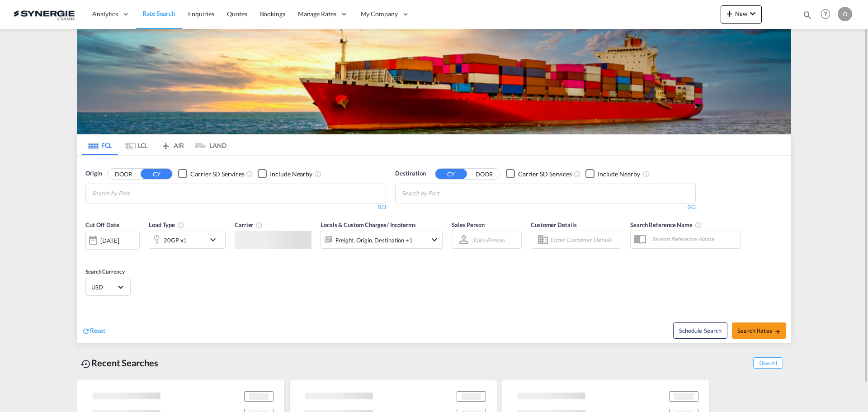 This screenshot has height=412, width=868. What do you see at coordinates (181, 225) in the screenshot?
I see `md-icon: icon-information-outline` at bounding box center [181, 225].